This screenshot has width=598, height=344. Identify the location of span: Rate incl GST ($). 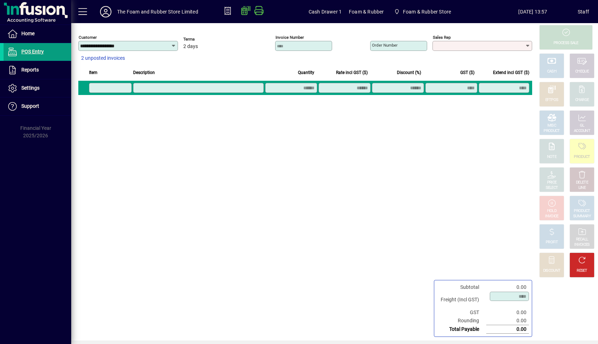
(352, 73).